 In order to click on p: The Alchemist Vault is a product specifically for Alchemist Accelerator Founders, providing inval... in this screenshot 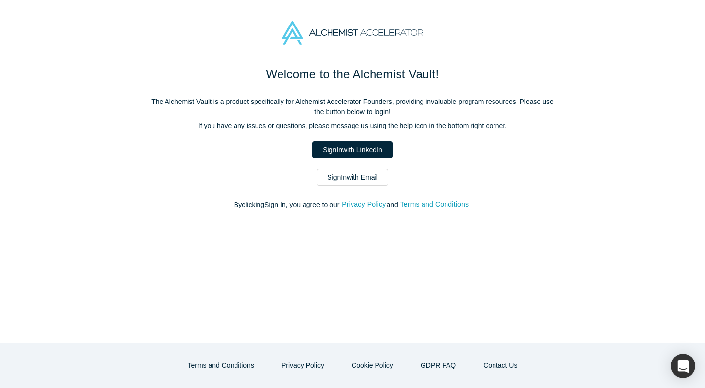, I will do `click(353, 107)`.